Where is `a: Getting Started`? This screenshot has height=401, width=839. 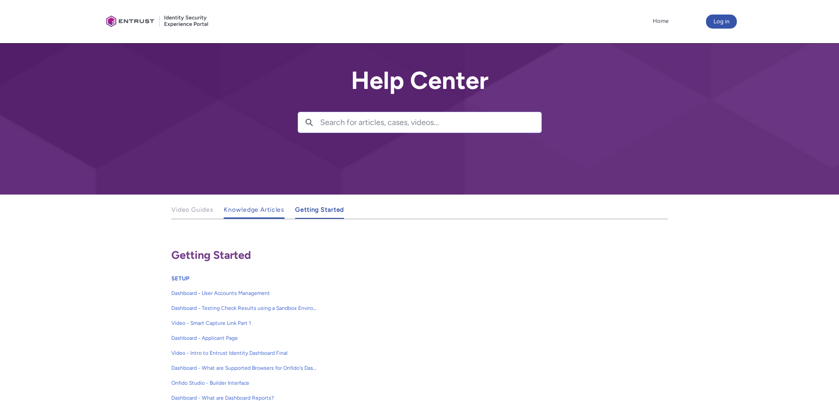
a: Getting Started is located at coordinates (319, 210).